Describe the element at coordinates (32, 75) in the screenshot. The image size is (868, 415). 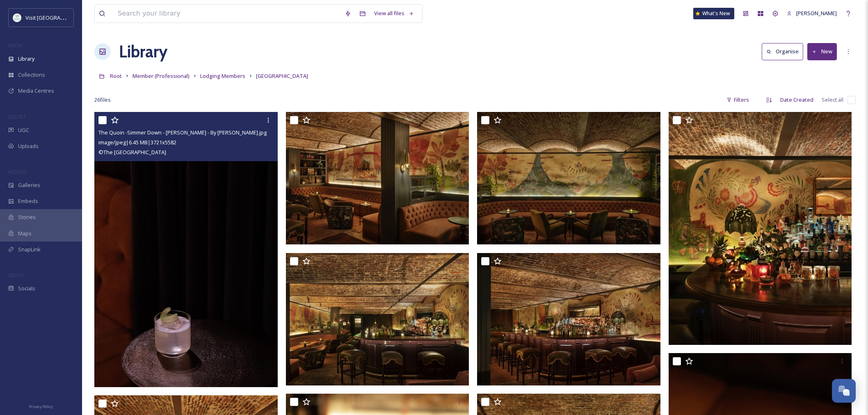
I see `span: Collections` at that location.